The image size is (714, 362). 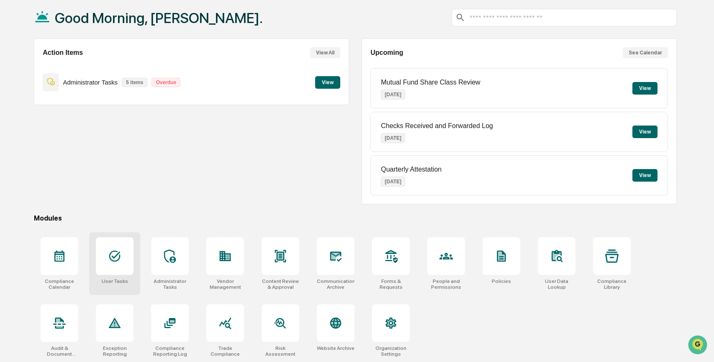 What do you see at coordinates (59, 284) in the screenshot?
I see `div: Compliance Calendar` at bounding box center [59, 284].